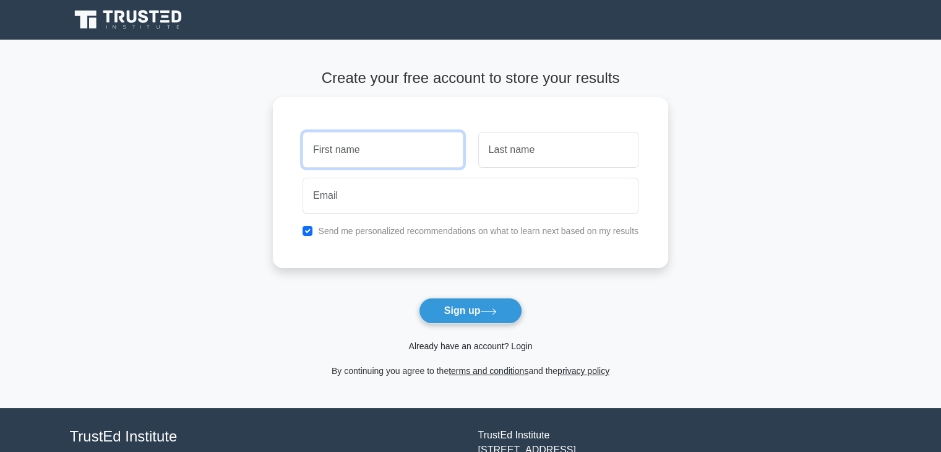  What do you see at coordinates (470, 78) in the screenshot?
I see `h4: Create your free account to store your results` at bounding box center [470, 78].